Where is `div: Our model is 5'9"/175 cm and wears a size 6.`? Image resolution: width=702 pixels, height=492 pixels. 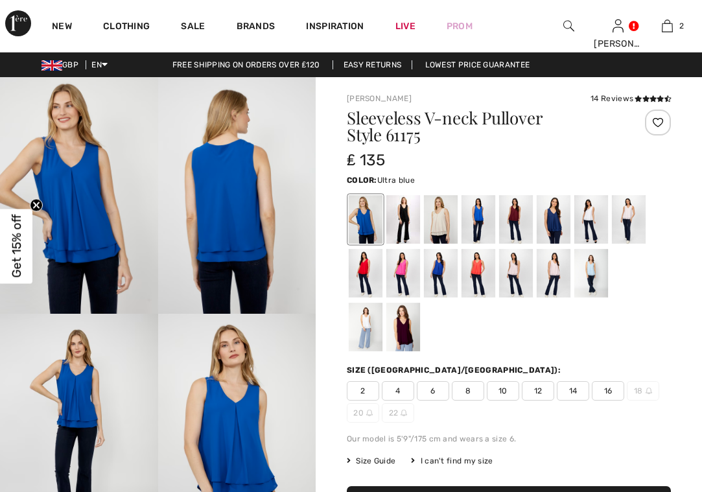
div: Our model is 5'9"/175 cm and wears a size 6. is located at coordinates (509, 439).